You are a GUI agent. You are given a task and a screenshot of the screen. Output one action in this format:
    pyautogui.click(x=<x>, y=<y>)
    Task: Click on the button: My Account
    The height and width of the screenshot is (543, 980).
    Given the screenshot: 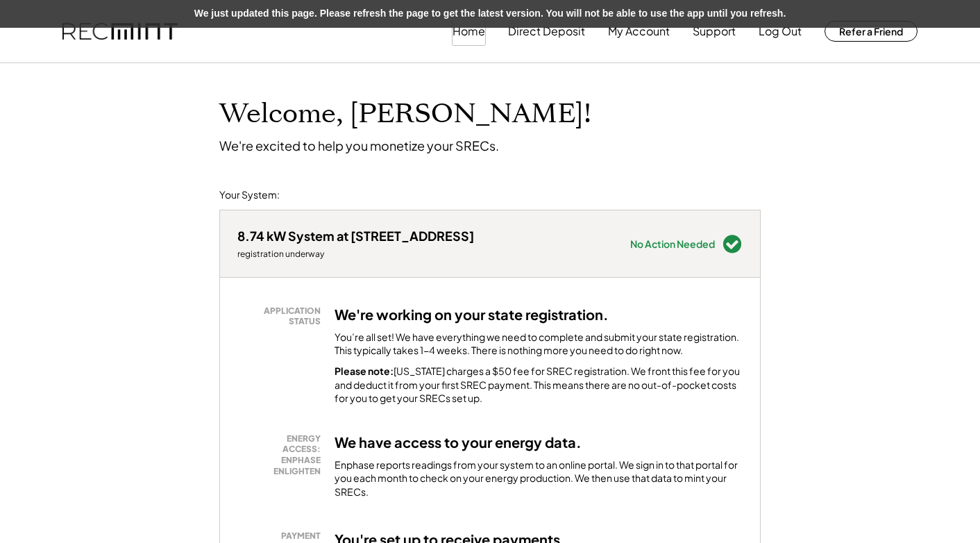 What is the action you would take?
    pyautogui.click(x=638, y=31)
    